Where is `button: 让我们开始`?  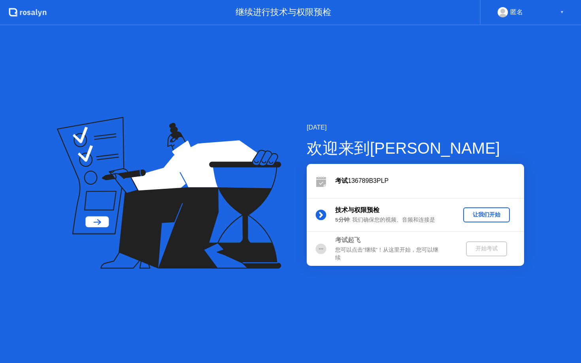
button: 让我们开始 is located at coordinates (486, 215).